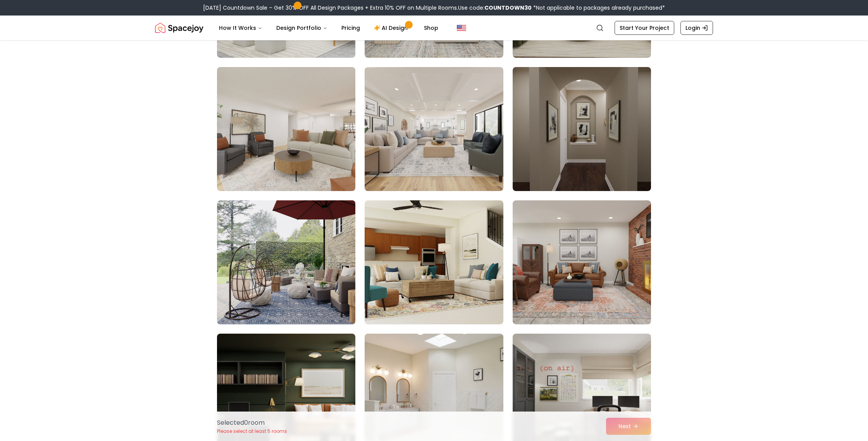 This screenshot has width=868, height=441. Describe the element at coordinates (581, 129) in the screenshot. I see `img: Room room-48` at that location.